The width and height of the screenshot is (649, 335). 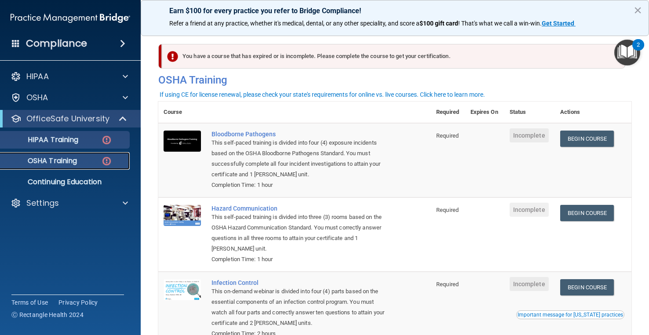 I want to click on a: Hazard Communication, so click(x=299, y=208).